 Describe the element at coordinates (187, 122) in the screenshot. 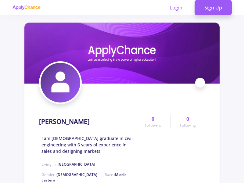

I see `a: 0Following` at that location.